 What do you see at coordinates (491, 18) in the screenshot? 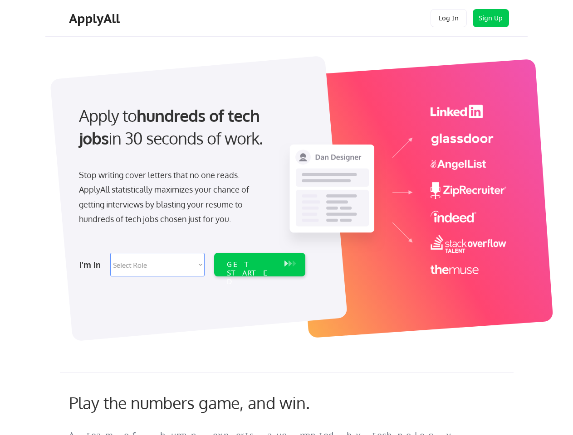
I see `button: Sign Up` at bounding box center [491, 18].